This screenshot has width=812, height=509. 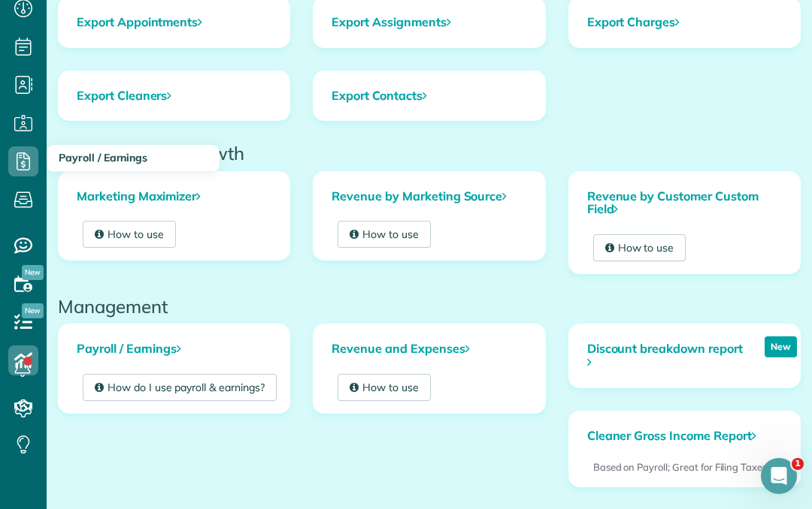 What do you see at coordinates (174, 349) in the screenshot?
I see `a: Payroll / Earnings` at bounding box center [174, 349].